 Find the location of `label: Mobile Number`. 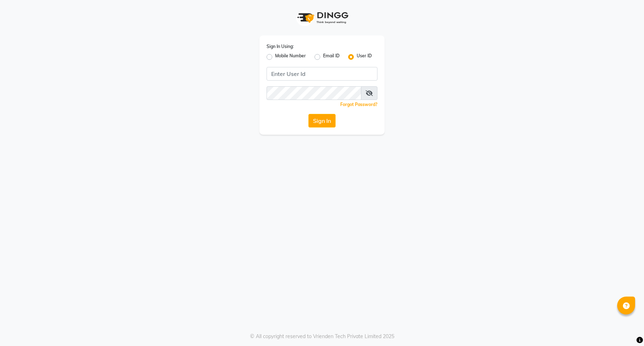

label: Mobile Number is located at coordinates (291, 57).